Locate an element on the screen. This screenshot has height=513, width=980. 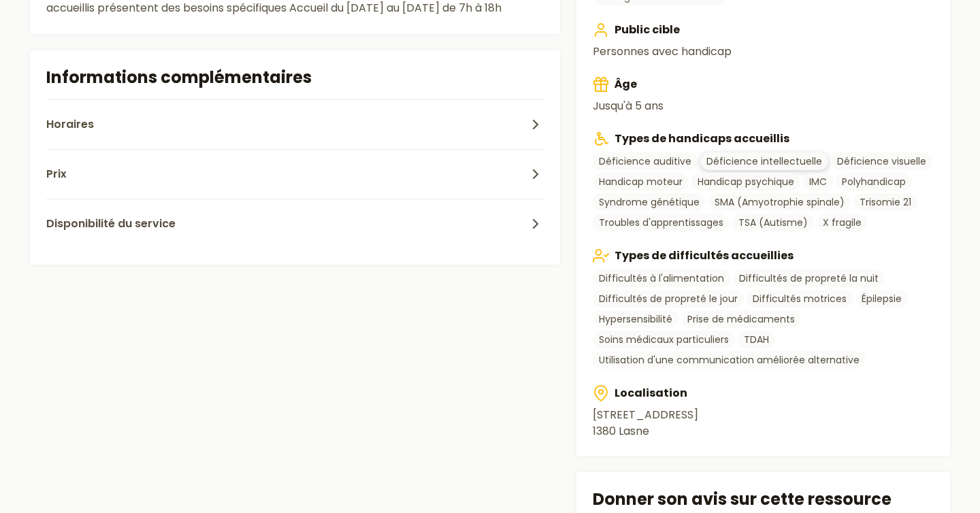
a: Difficultés à l'alimentation is located at coordinates (661, 278).